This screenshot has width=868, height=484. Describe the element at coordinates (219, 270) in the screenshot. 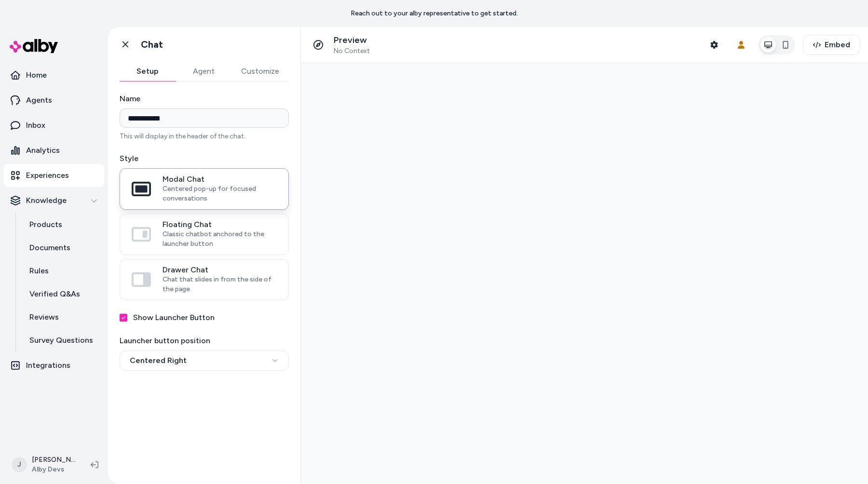

I see `span: Drawer Chat` at that location.